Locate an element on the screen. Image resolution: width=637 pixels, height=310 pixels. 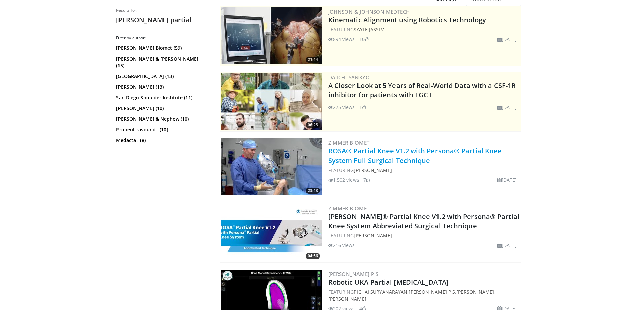
li: 216 views is located at coordinates (342, 245).